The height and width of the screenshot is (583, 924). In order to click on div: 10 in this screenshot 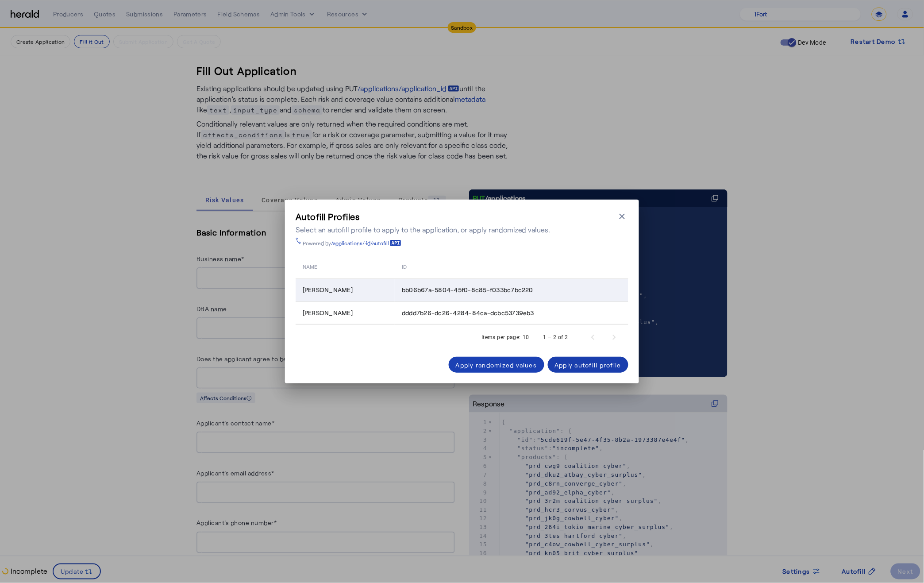, I will do `click(525, 337)`.